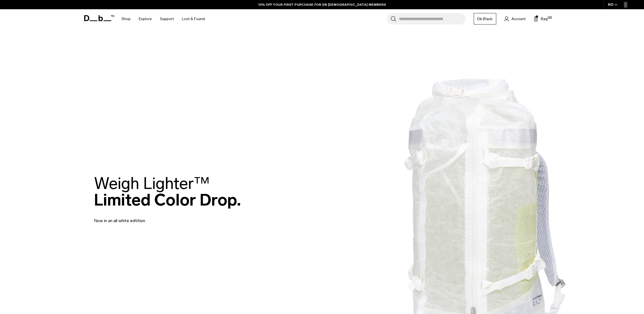 The height and width of the screenshot is (314, 644). What do you see at coordinates (518, 19) in the screenshot?
I see `span: Account` at bounding box center [518, 19].